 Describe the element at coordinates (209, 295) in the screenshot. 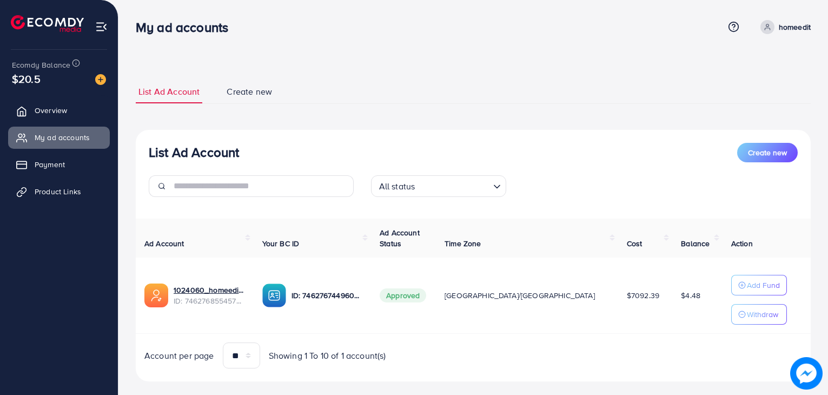

I see `div: <span class='underline'>1024060_homeedit7_1737561213516</span></br>7462768554572742672` at that location.